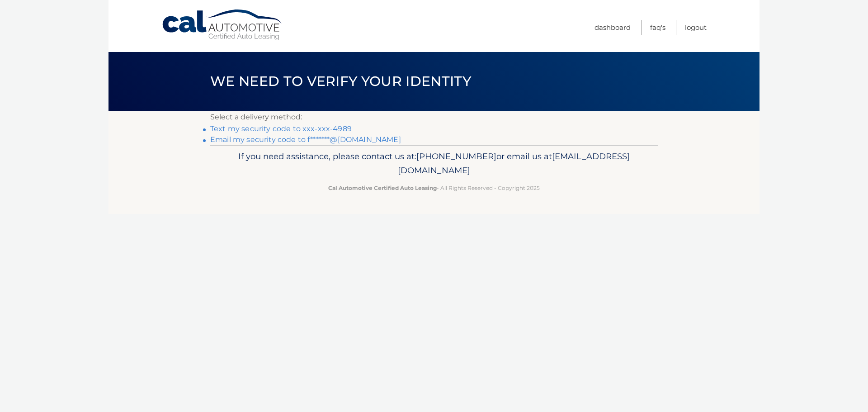  What do you see at coordinates (434, 164) in the screenshot?
I see `p: If you need assistance, please contact us at: or email us at` at bounding box center [434, 164].